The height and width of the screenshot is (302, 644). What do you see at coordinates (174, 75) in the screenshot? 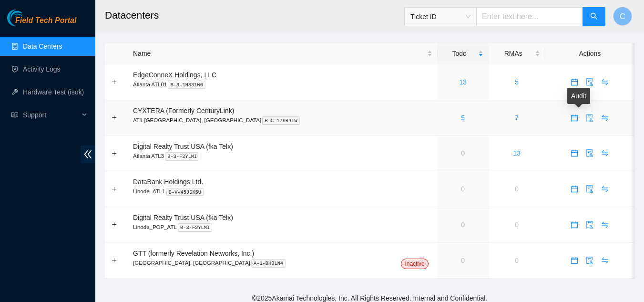
I see `span: EdgeConneX Holdings, LLC` at bounding box center [174, 75].